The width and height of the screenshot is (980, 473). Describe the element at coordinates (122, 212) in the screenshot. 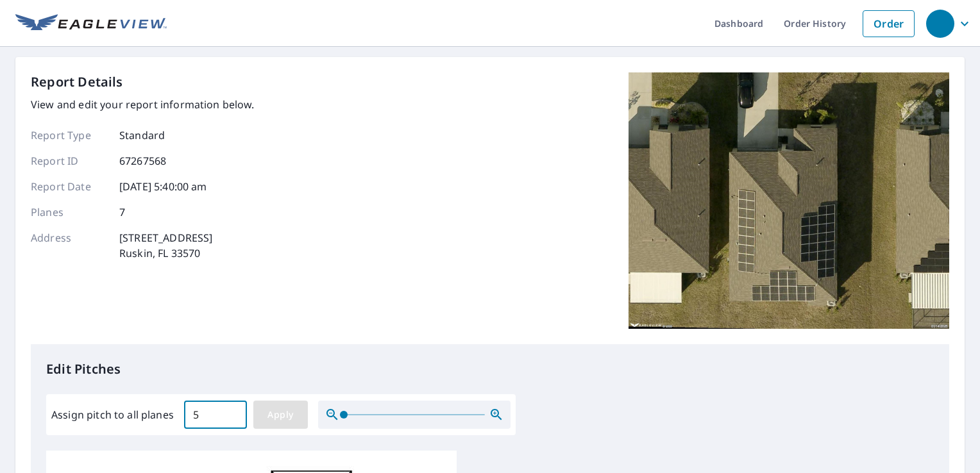

I see `p: 7` at that location.